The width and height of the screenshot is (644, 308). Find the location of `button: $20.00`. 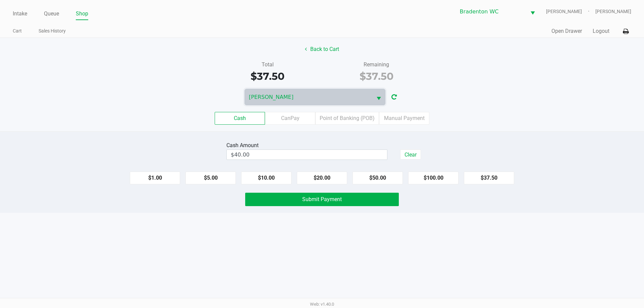

button: $20.00 is located at coordinates (322, 178).